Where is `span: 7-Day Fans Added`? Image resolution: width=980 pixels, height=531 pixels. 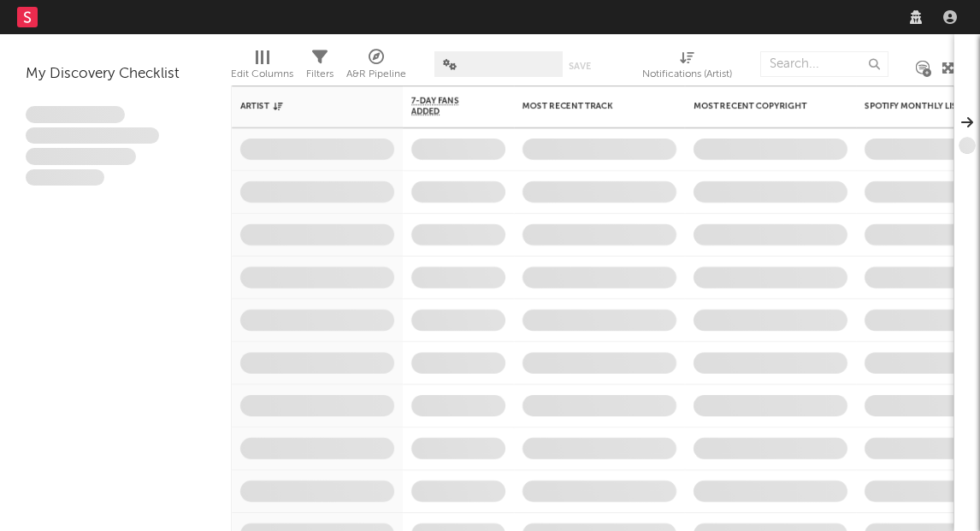 span: 7-Day Fans Added is located at coordinates (445, 106).